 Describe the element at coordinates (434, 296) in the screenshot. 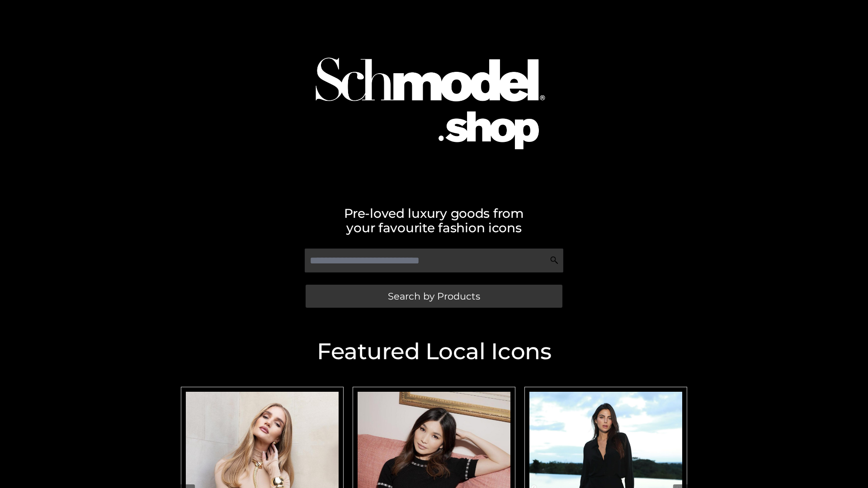

I see `a: Search by Products` at that location.